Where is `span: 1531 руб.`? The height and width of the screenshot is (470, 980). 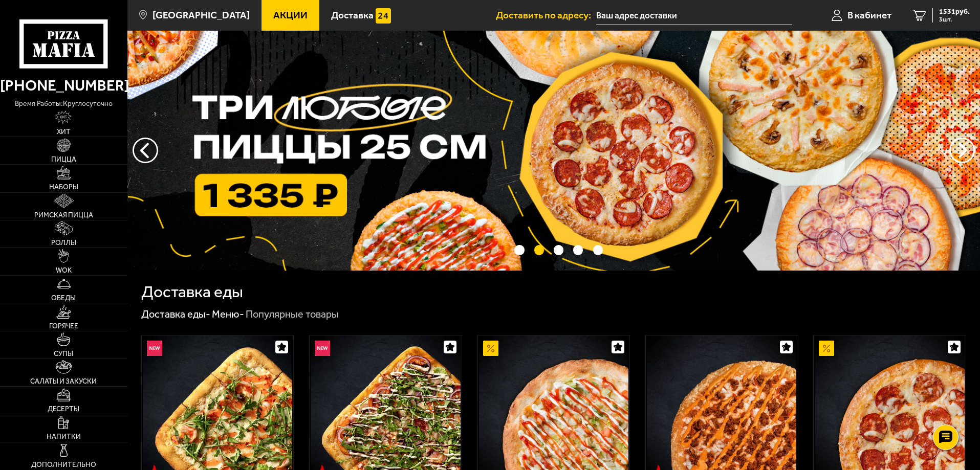
span: 1531 руб. is located at coordinates (955, 12).